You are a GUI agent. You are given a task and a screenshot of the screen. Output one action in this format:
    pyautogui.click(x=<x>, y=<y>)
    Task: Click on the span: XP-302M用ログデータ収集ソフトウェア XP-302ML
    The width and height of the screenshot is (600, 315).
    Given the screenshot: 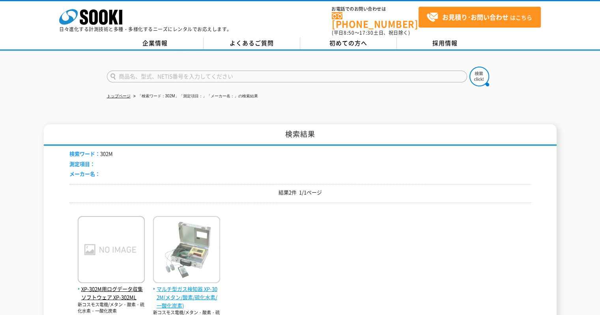 What is the action you would take?
    pyautogui.click(x=111, y=293)
    